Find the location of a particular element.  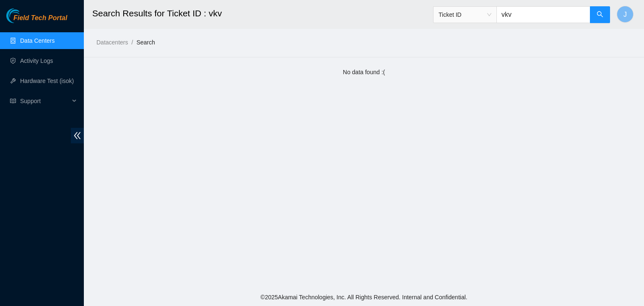

span: Support is located at coordinates (45, 101).